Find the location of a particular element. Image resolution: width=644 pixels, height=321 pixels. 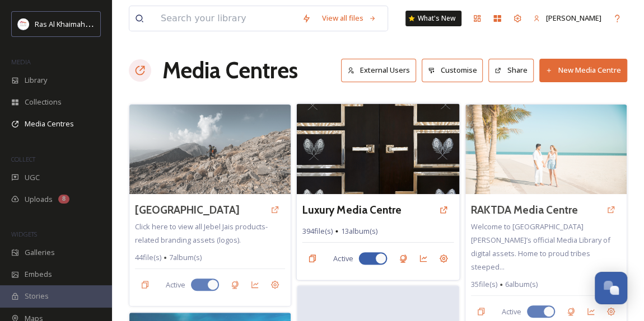

span: 13 album(s) is located at coordinates (359, 231).